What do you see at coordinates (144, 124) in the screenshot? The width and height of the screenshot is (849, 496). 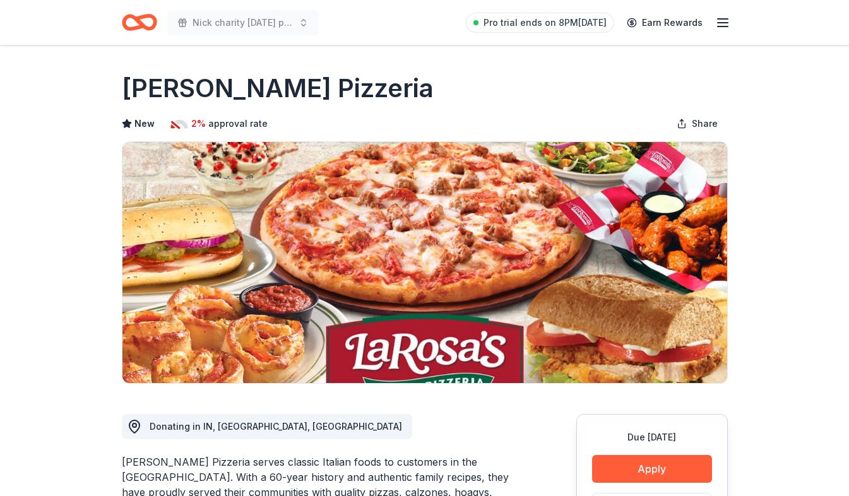 I see `span: New` at bounding box center [144, 124].